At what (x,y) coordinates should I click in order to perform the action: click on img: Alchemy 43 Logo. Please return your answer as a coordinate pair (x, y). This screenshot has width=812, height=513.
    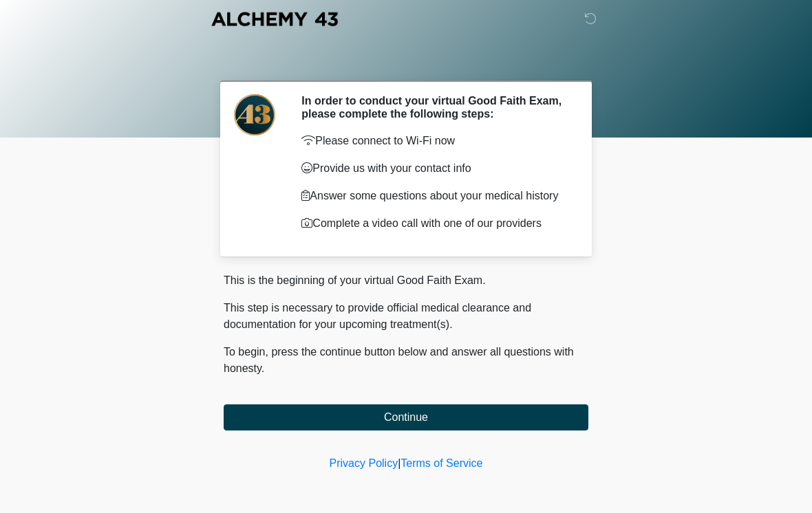
    Looking at the image, I should click on (275, 18).